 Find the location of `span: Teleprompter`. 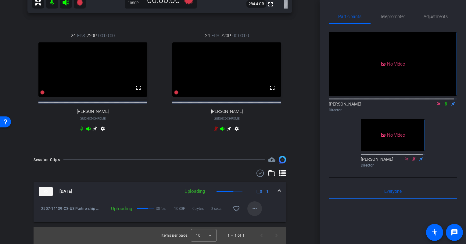

span: Teleprompter is located at coordinates (392, 16).